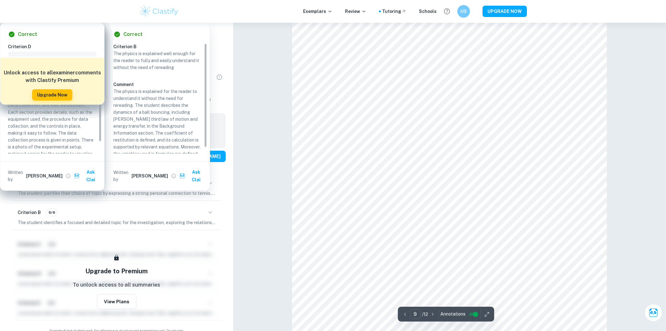 This screenshot has height=331, width=666. Describe the element at coordinates (159, 11) in the screenshot. I see `a: Clastify logo` at that location.